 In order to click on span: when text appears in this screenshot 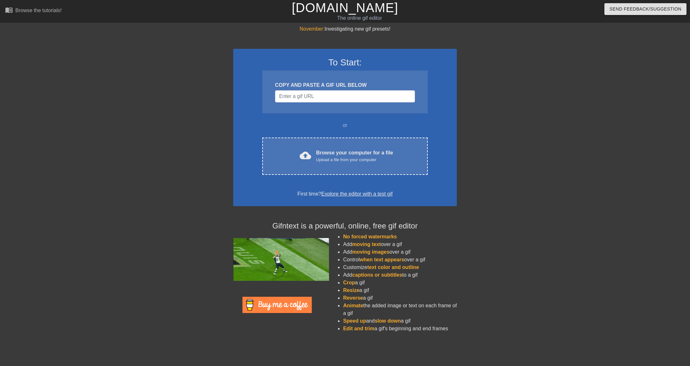, I will do `click(382, 260)`.